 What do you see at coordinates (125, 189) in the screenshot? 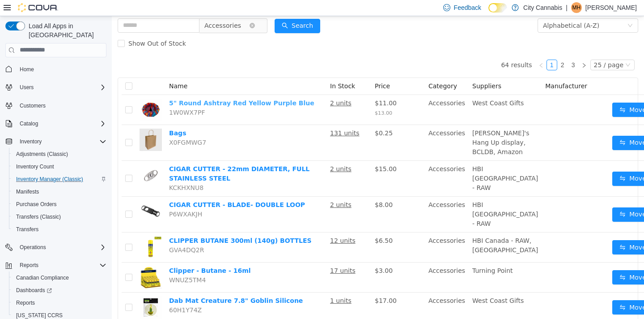
I see `a: CIGAR CUTTER - BLADE- DOUBLE LOOP` at bounding box center [125, 189].